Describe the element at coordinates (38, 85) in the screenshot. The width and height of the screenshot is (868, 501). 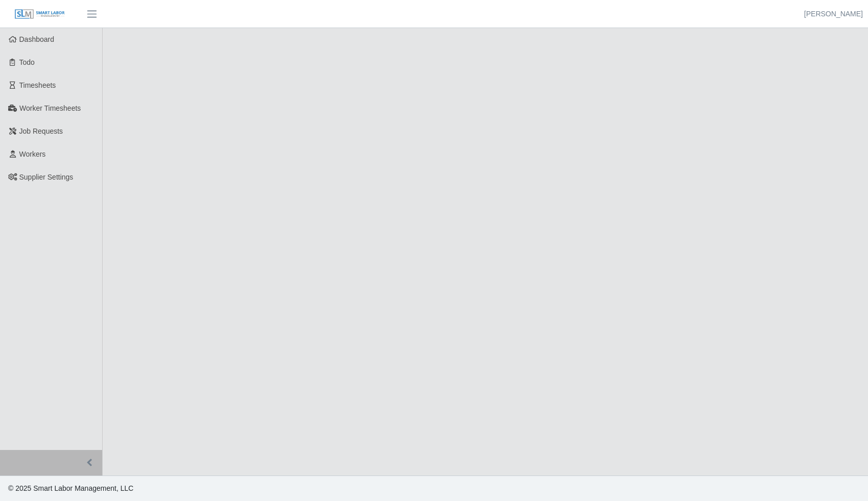
I see `span: Timesheets` at that location.